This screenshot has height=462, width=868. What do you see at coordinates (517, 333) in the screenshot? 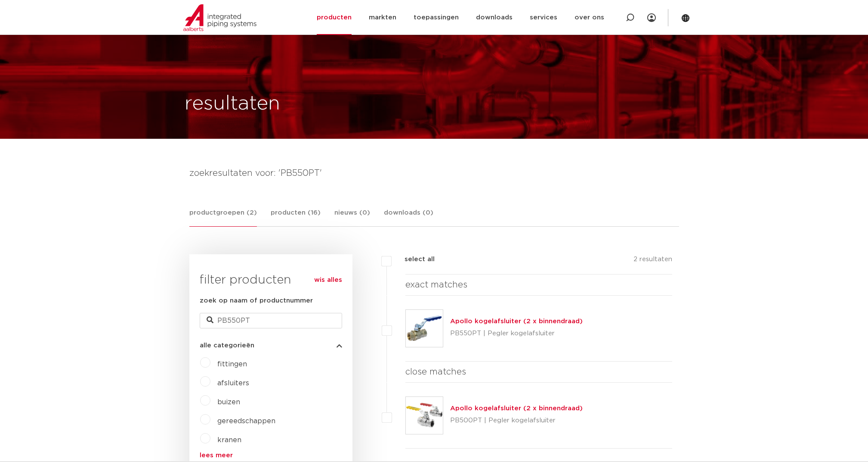
I see `p: PB550PT | Pegler kogelafsluiter` at bounding box center [517, 333].